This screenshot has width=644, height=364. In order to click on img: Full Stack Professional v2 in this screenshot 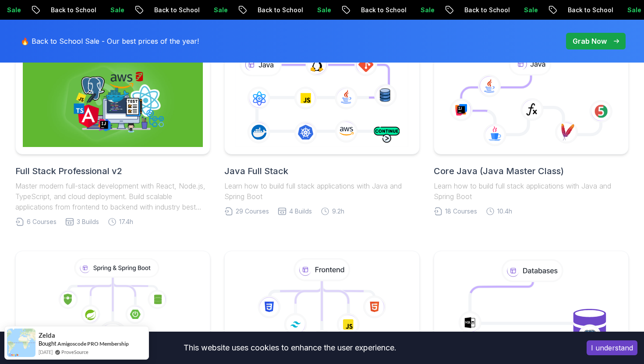, I will do `click(112, 100)`.